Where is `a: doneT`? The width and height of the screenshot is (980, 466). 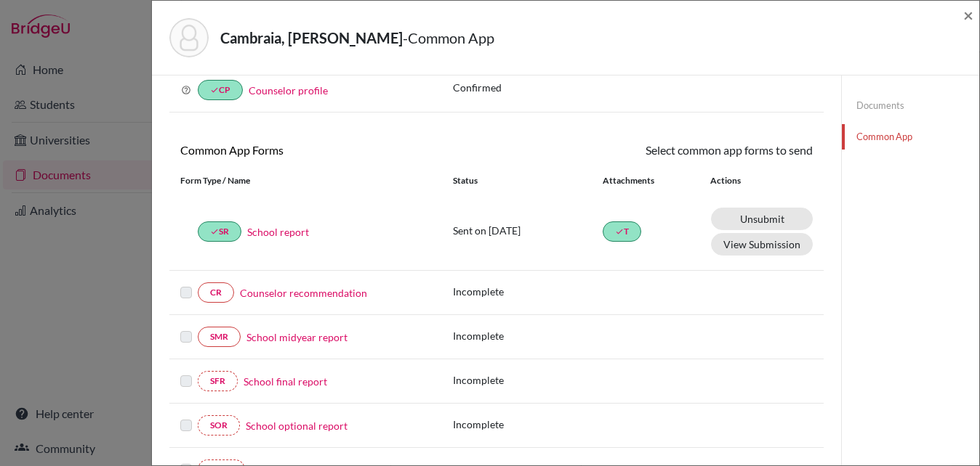 a: doneT is located at coordinates (622, 232).